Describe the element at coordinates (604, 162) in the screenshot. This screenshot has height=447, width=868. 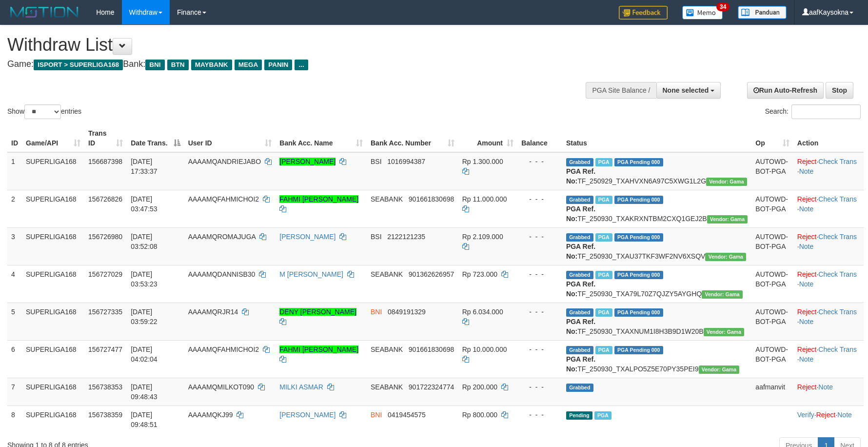
I see `span: Marked by aafsoycanthlai` at that location.